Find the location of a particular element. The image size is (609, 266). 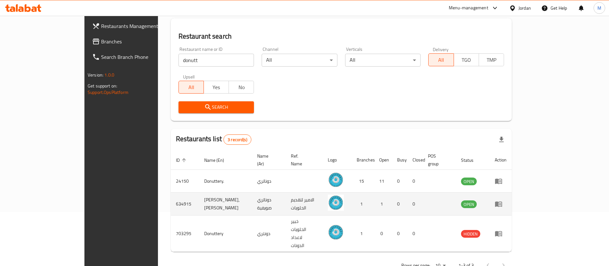

td: دوناتري is located at coordinates (269, 181).